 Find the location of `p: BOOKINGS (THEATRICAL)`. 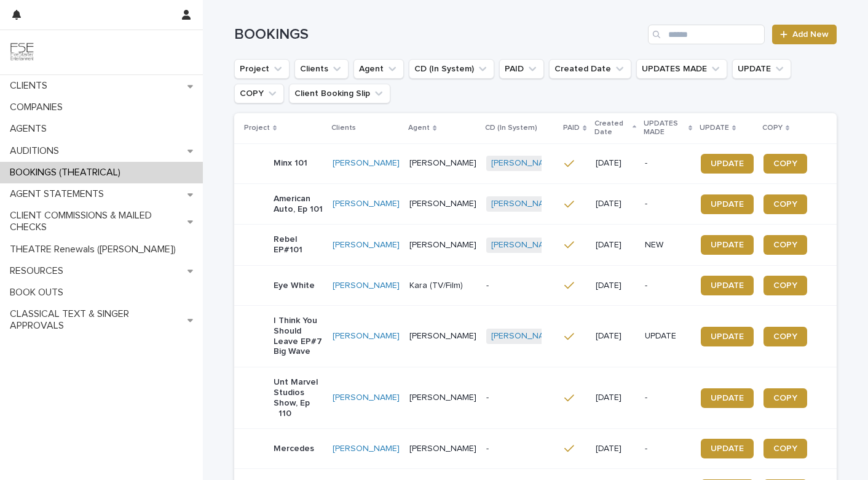

p: BOOKINGS (THEATRICAL) is located at coordinates (68, 172).